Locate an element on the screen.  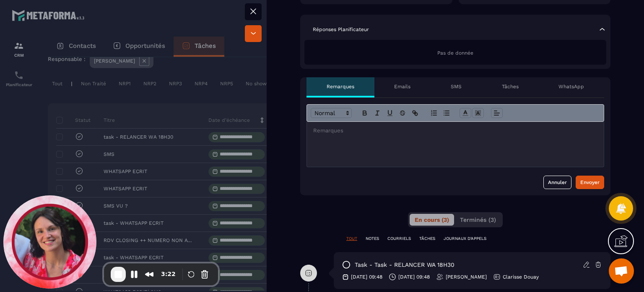
button: Terminés (3) is located at coordinates (478, 220).